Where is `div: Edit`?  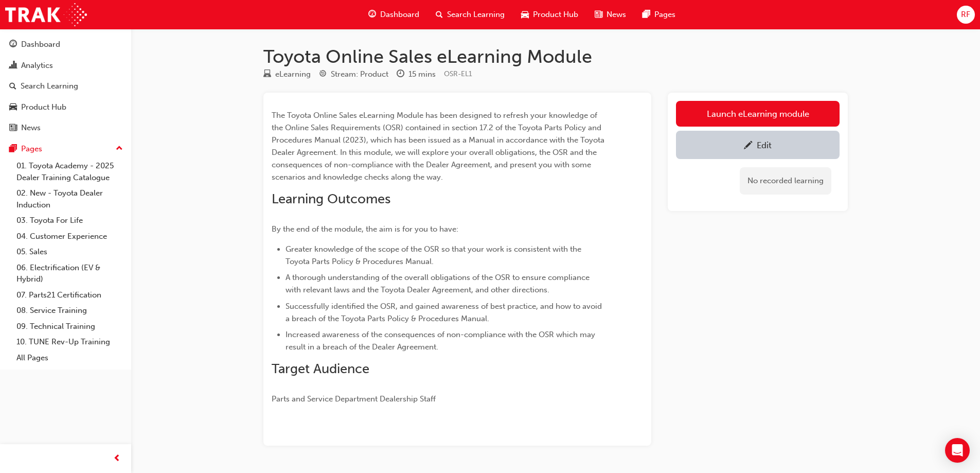
div: Edit is located at coordinates (764, 145).